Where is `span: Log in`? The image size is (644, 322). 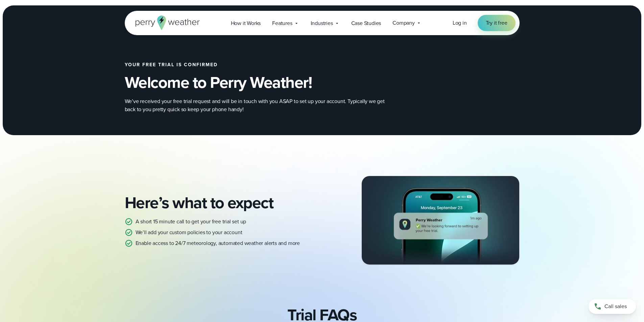
span: Log in is located at coordinates (460, 23).